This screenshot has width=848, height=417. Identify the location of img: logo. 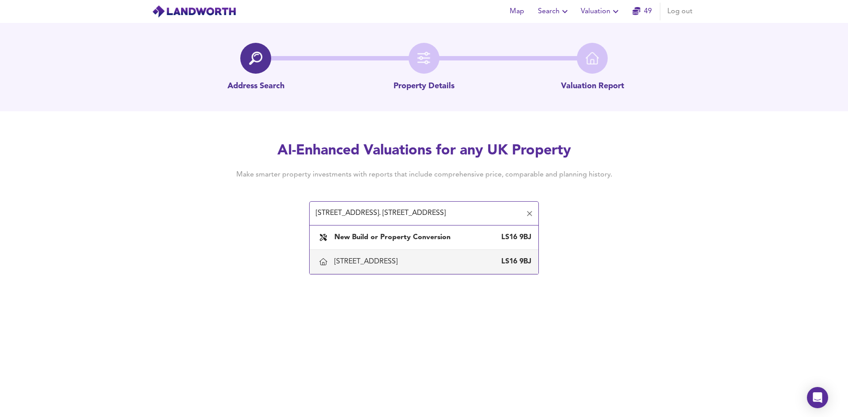
(194, 11).